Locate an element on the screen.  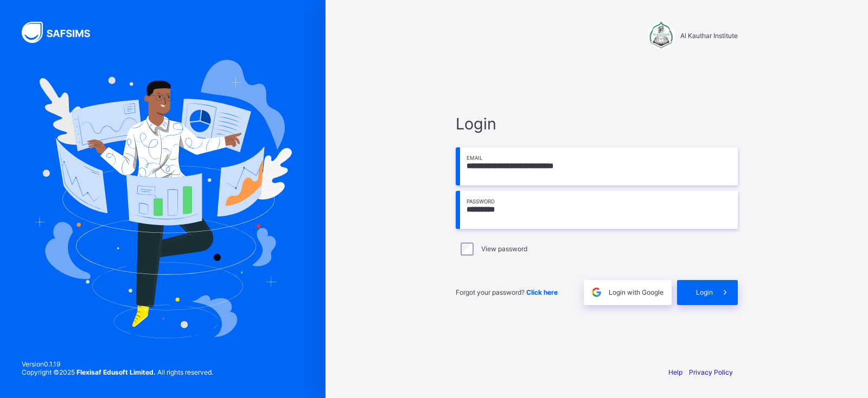
img: google.396cfc9801f0270233282035f929180a.svg is located at coordinates (596, 291).